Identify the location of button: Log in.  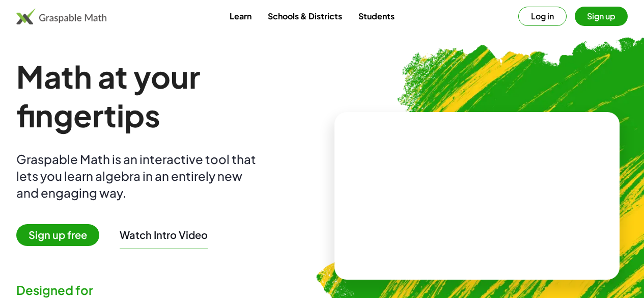
(542, 17).